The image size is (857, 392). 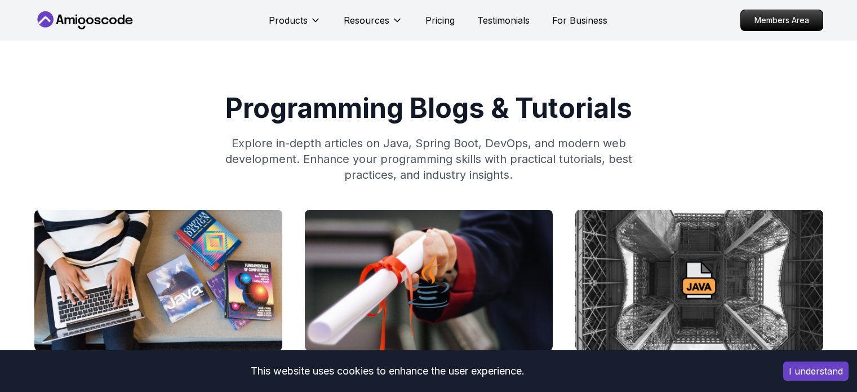 I want to click on a: Members Area, so click(x=781, y=20).